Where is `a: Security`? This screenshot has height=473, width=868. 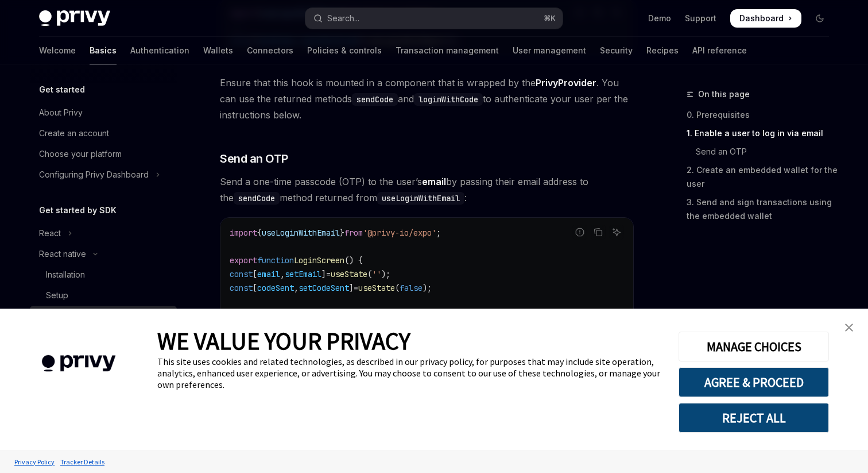
a: Security is located at coordinates (616, 50).